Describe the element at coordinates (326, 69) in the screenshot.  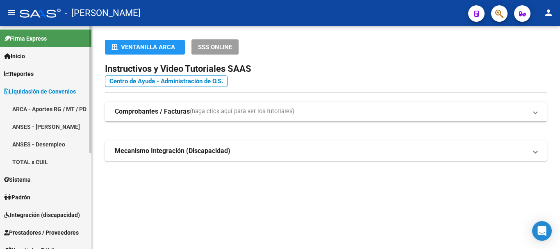
I see `h2: Instructivos y Video Tutoriales SAAS` at that location.